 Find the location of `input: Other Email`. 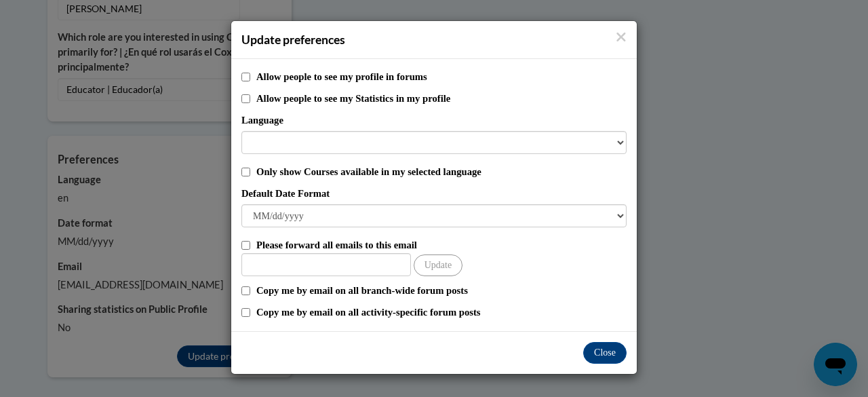

input: Other Email is located at coordinates (326, 264).